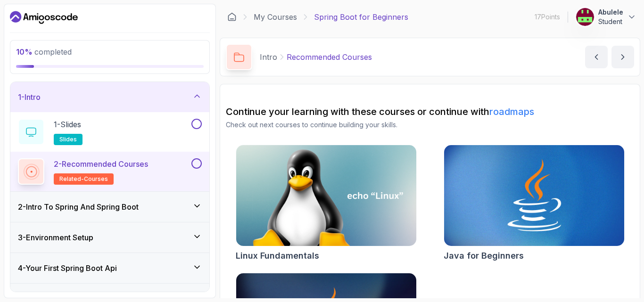 Image resolution: width=644 pixels, height=302 pixels. I want to click on h2: Continue your learning with these courses or continue with, so click(430, 112).